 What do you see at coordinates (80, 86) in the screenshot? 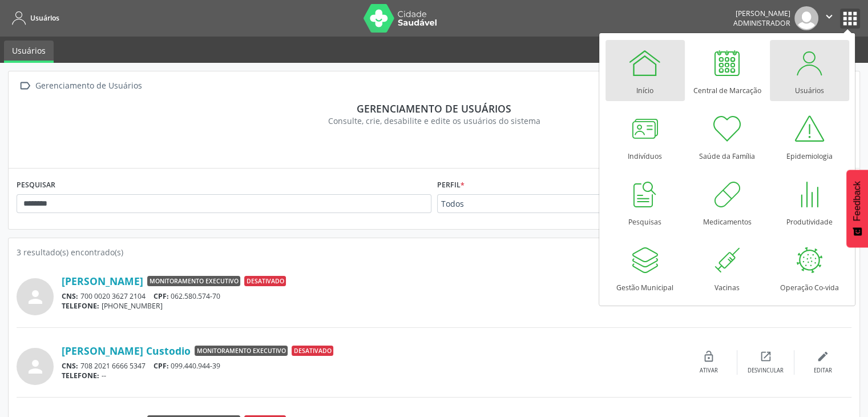
I see `a:  Gerenciamento de Usuários` at bounding box center [80, 86].